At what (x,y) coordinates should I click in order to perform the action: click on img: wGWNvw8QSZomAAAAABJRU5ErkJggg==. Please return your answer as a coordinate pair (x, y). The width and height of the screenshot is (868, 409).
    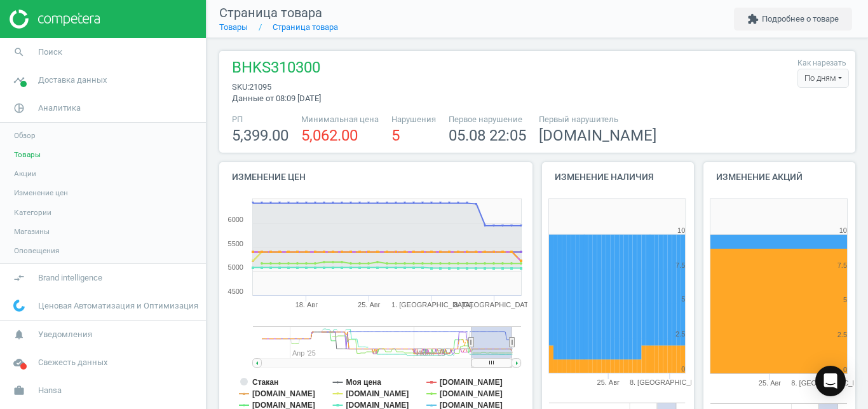
    Looking at the image, I should click on (19, 305).